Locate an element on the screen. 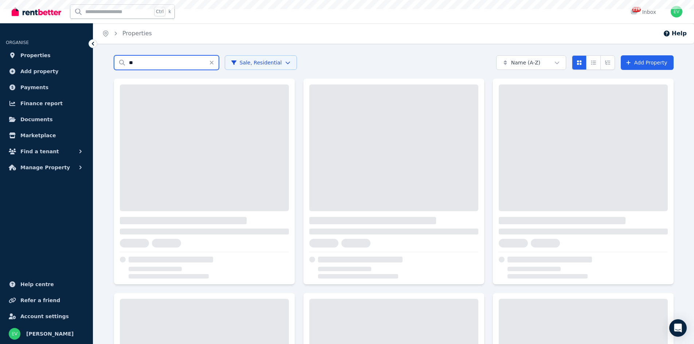 The height and width of the screenshot is (344, 694). a: Add property is located at coordinates (46, 71).